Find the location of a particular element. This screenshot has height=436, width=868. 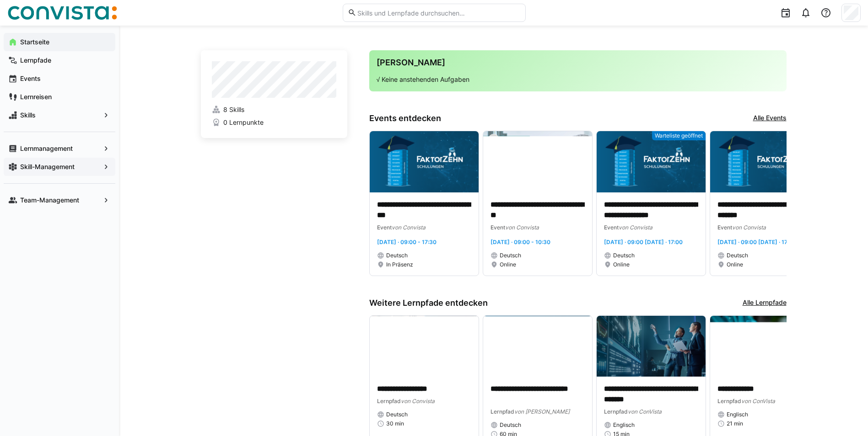

input: Skills und Lernpfade durchsuchen… is located at coordinates (438, 13).